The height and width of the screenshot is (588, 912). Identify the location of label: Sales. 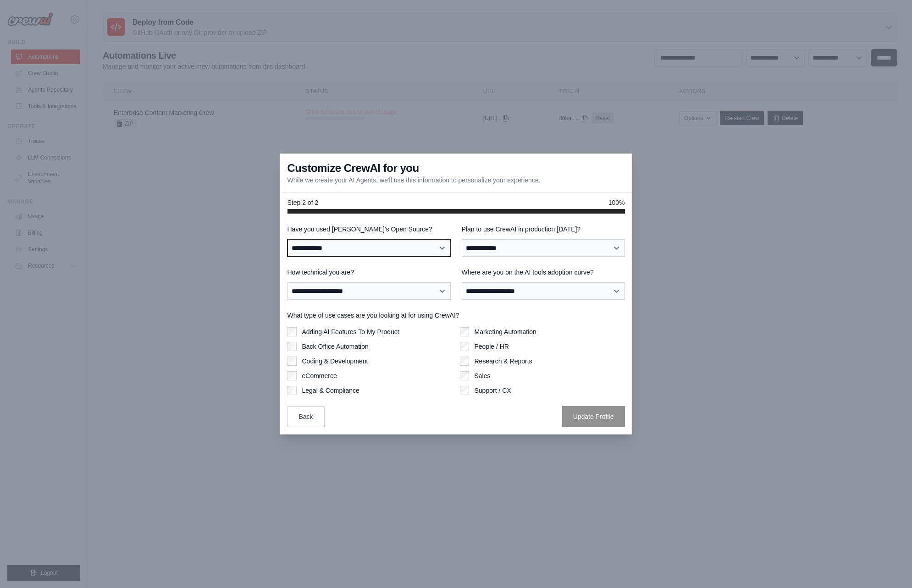
(482, 376).